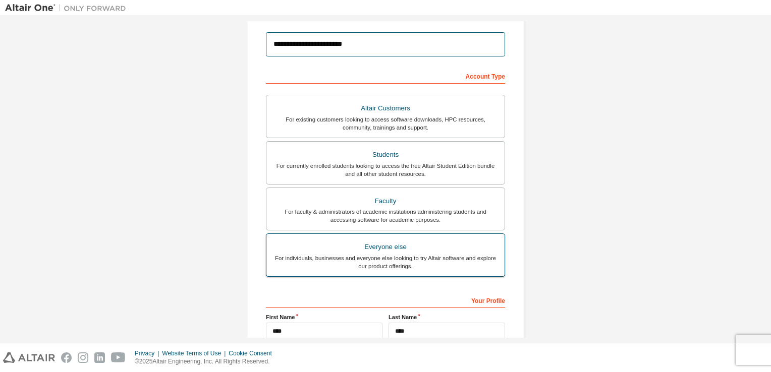  Describe the element at coordinates (386, 124) in the screenshot. I see `div: For existing customers looking to access software downloads, HPC resources, community, trainings ...` at that location.